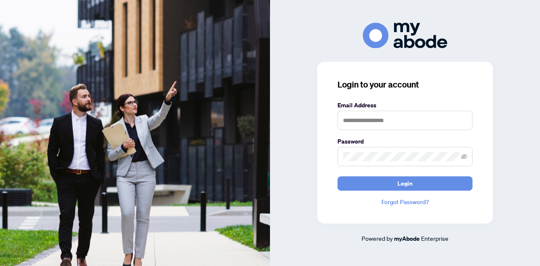 This screenshot has width=540, height=266. Describe the element at coordinates (377, 239) in the screenshot. I see `span: Powered by` at that location.